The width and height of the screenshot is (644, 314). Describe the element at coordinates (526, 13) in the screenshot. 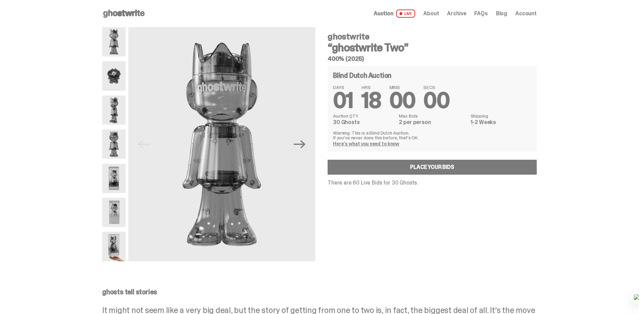

I see `span: Account` at that location.